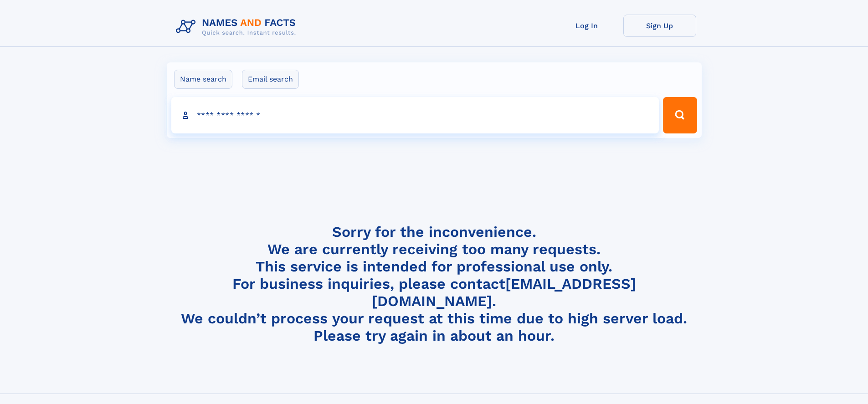 Image resolution: width=868 pixels, height=404 pixels. Describe the element at coordinates (660, 26) in the screenshot. I see `a: Sign Up` at that location.